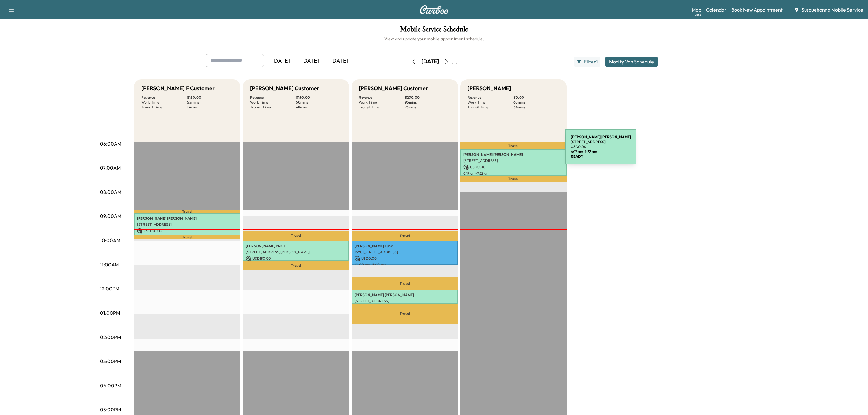 This screenshot has height=415, width=868. What do you see at coordinates (210, 107) in the screenshot?
I see `p: 17 mins` at bounding box center [210, 107].